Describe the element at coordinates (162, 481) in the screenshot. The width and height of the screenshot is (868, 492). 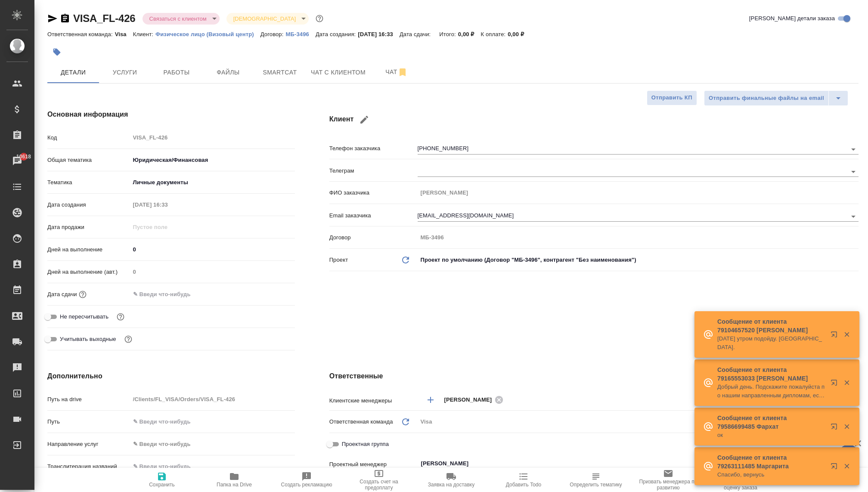
I see `button: Сохранить` at that location.